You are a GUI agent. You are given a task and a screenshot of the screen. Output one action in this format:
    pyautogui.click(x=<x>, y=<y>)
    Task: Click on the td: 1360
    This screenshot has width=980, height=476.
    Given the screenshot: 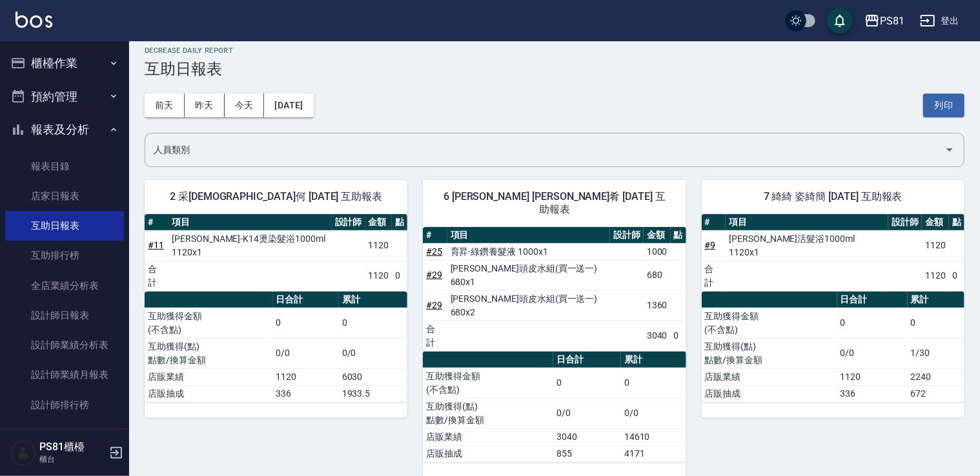 What is the action you would take?
    pyautogui.click(x=657, y=305)
    